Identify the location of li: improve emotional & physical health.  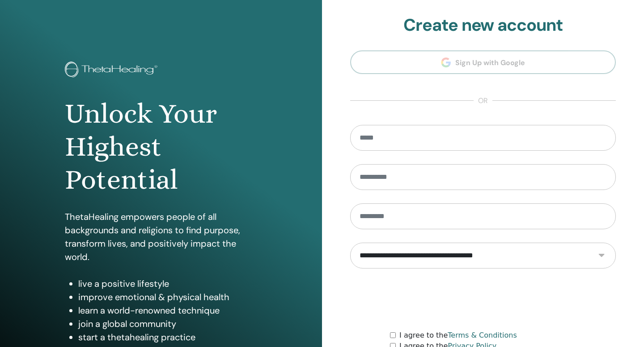
(168, 297).